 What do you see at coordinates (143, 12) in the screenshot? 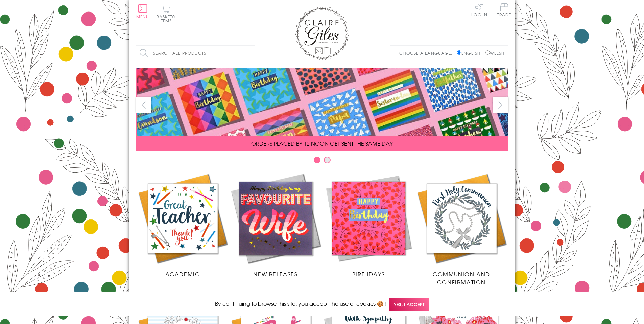
I see `button: Menu` at bounding box center [143, 12].